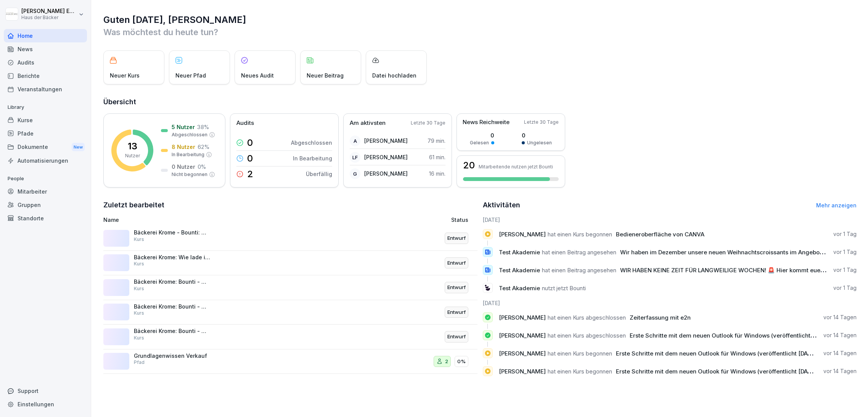 The height and width of the screenshot is (417, 868). I want to click on p: Datei hochladen, so click(394, 75).